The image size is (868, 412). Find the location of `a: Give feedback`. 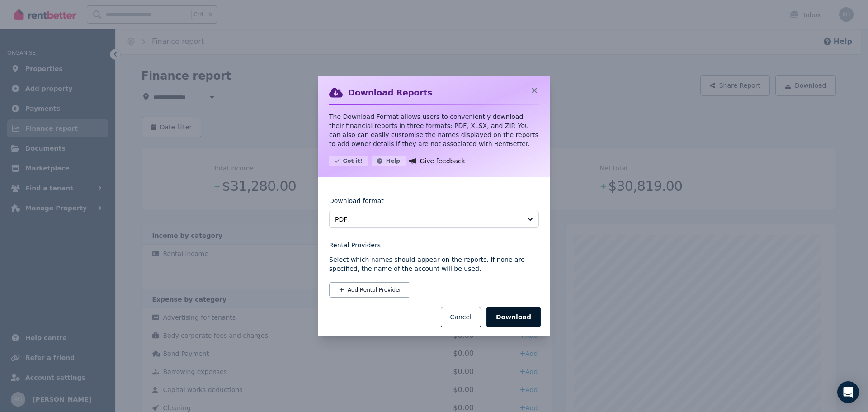

a: Give feedback is located at coordinates (437, 161).